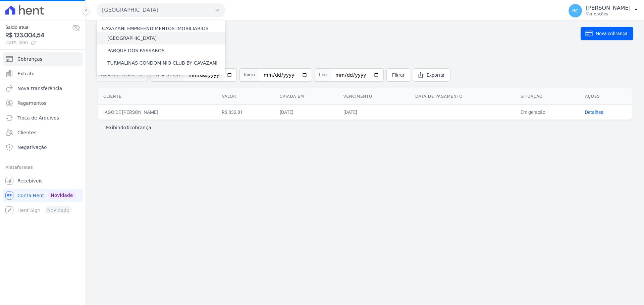  Describe the element at coordinates (167, 75) in the screenshot. I see `span: Vencimento` at that location.